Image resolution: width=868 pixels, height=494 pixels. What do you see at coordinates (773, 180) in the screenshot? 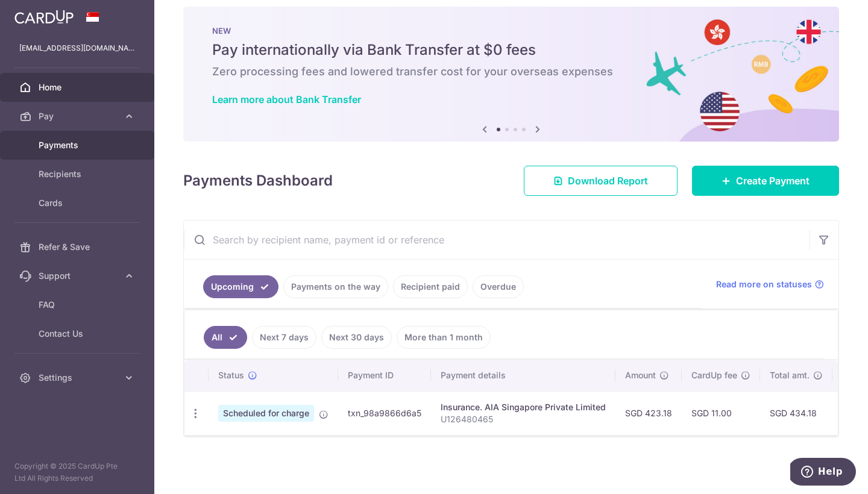
I see `span: Create Payment` at bounding box center [773, 180].